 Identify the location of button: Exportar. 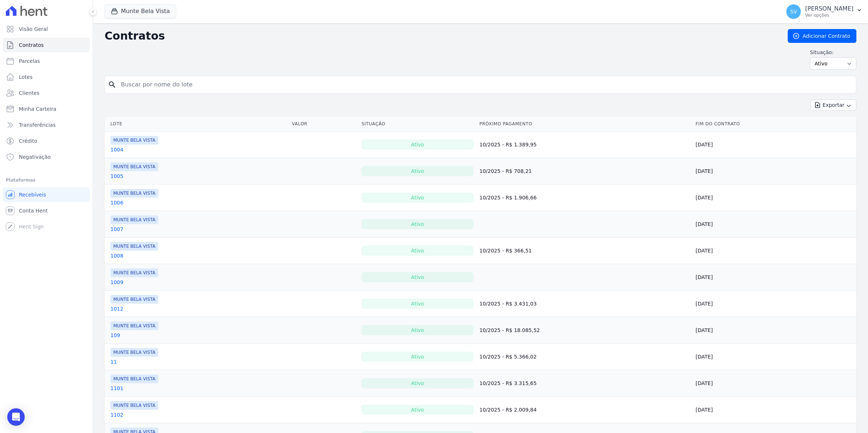
(834, 105).